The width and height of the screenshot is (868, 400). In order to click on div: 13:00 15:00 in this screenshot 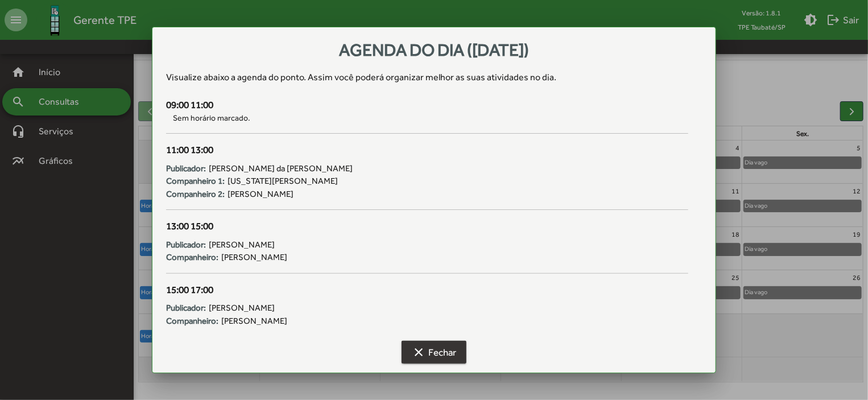, I will do `click(428, 227)`.